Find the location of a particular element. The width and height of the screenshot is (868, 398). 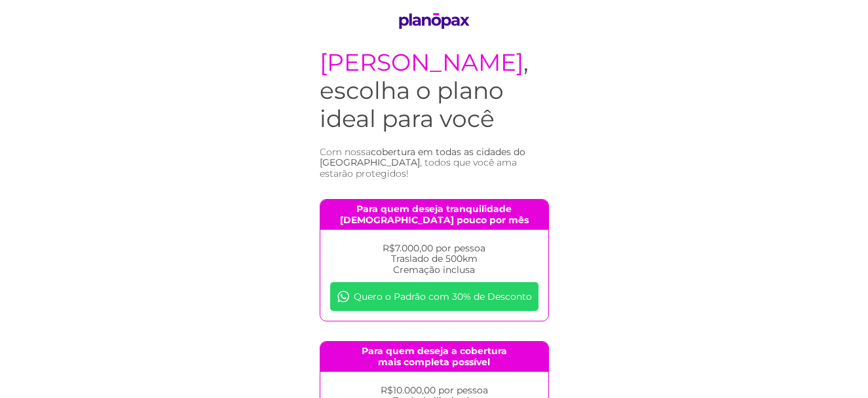

h3: Com nossa , todos que você ama estarão protegidos! is located at coordinates (434, 163).